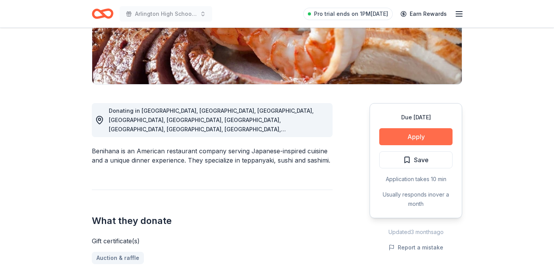 Image resolution: width=554 pixels, height=268 pixels. What do you see at coordinates (416, 199) in the screenshot?
I see `div: Usually responds in over a month` at bounding box center [416, 199].